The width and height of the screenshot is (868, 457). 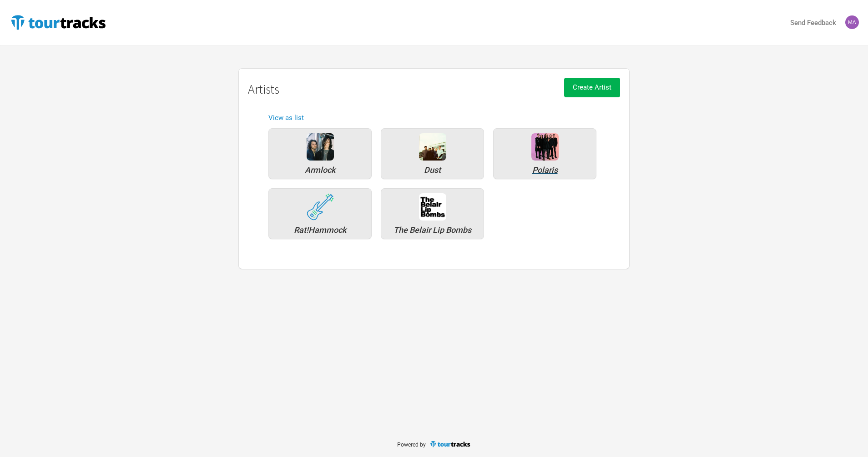 I want to click on span: Powered by, so click(x=411, y=445).